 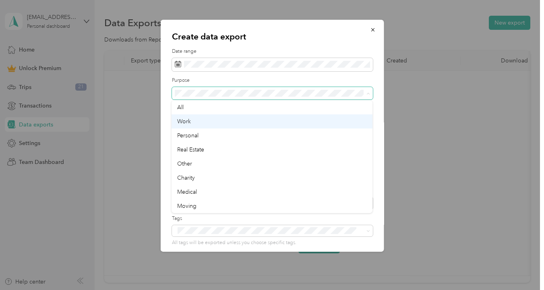 What do you see at coordinates (190, 149) in the screenshot?
I see `span: Real Estate` at bounding box center [190, 149].